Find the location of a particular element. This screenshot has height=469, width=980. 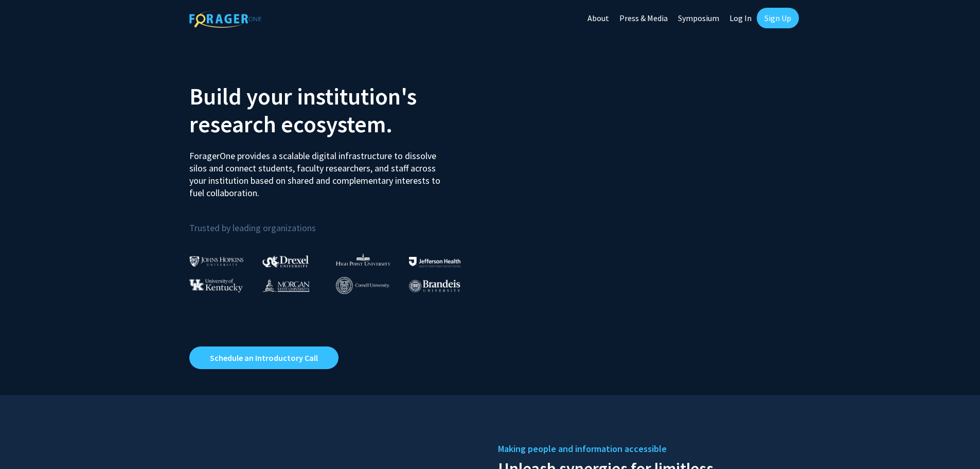

img: Thomas Jefferson University is located at coordinates (434, 261).